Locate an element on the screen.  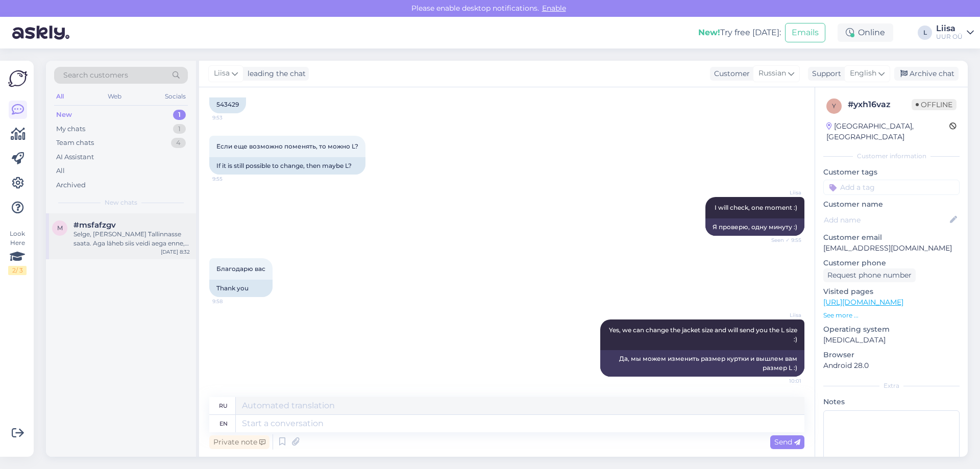
span: 10:01 is located at coordinates (781, 380).